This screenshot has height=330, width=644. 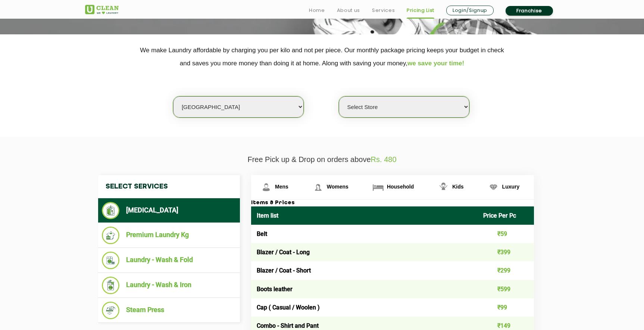 I want to click on td: Blazer / Coat - Long, so click(x=364, y=252).